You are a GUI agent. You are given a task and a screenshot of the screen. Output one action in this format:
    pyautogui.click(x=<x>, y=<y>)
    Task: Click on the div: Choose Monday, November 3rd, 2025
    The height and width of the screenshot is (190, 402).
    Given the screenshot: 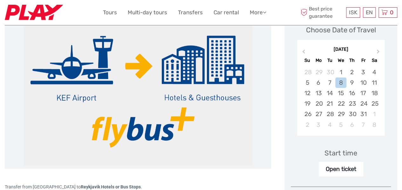 What is the action you would take?
    pyautogui.click(x=318, y=125)
    